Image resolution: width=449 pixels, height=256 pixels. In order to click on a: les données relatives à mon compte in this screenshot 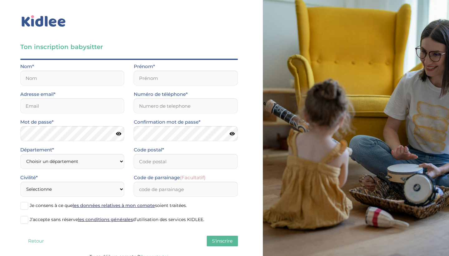, I will do `click(114, 205)`.